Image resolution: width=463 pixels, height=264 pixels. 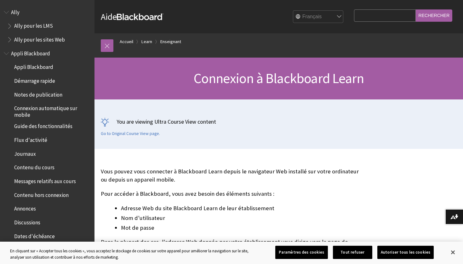 I want to click on span: Notes de publication, so click(x=38, y=94).